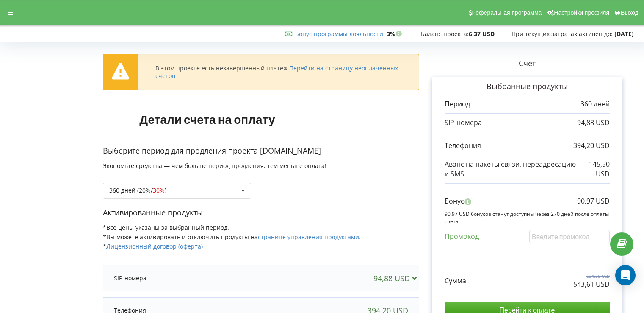  I want to click on p: 94,88 USD, so click(593, 123).